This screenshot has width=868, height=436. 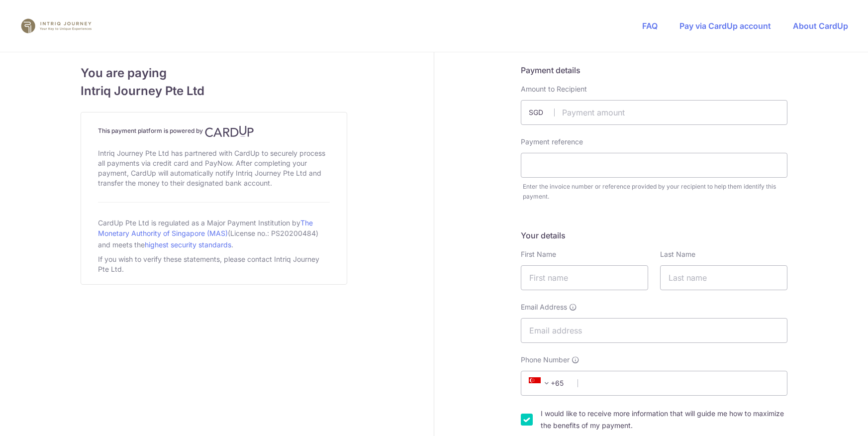 What do you see at coordinates (542, 113) in the screenshot?
I see `span: SGD` at bounding box center [542, 113].